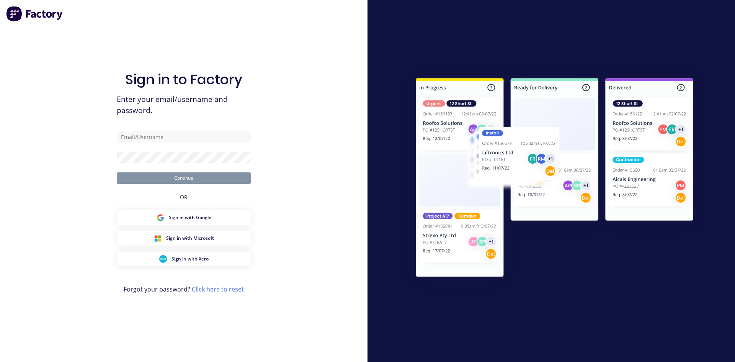 This screenshot has height=362, width=735. What do you see at coordinates (184, 197) in the screenshot?
I see `div: OR` at bounding box center [184, 197].